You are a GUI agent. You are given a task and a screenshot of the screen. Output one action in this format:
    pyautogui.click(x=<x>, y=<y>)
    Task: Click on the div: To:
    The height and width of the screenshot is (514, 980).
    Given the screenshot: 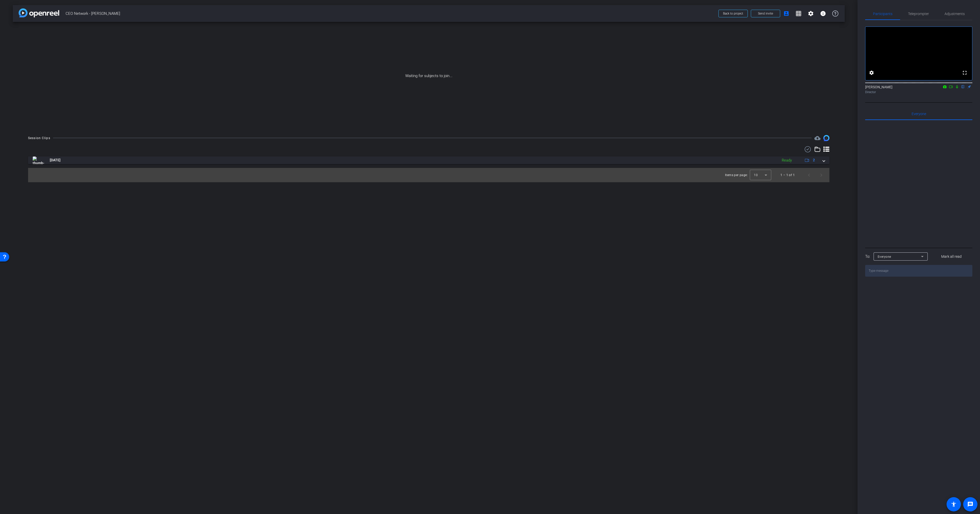 What is the action you would take?
    pyautogui.click(x=868, y=257)
    